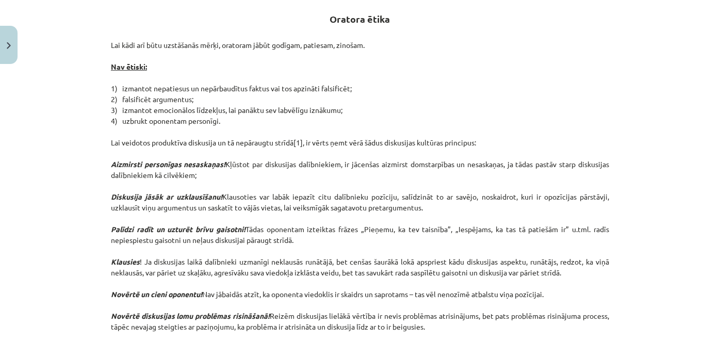 The height and width of the screenshot is (342, 720). What do you see at coordinates (178, 229) in the screenshot?
I see `strong: Palīdzi radīt un uzturēt brīvu gaisotni!` at bounding box center [178, 229].